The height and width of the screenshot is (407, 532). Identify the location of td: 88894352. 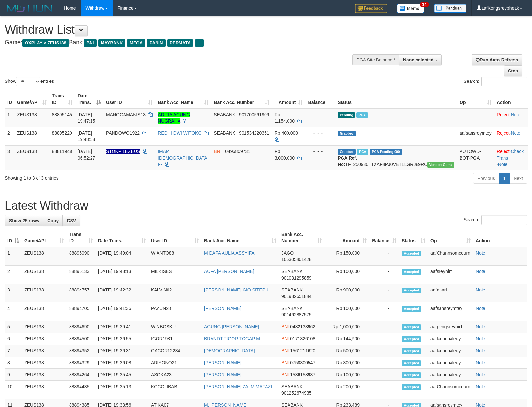
(81, 351).